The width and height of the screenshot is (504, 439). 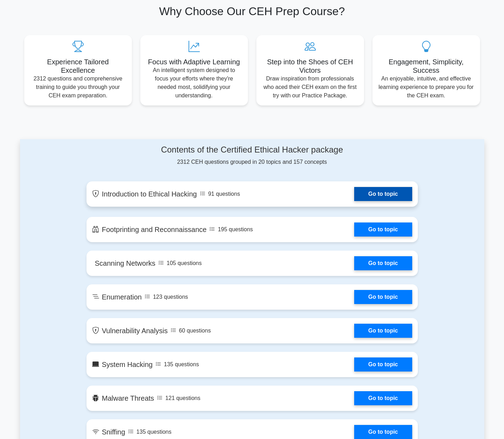 I want to click on p: Draw inspiration from professionals who aced their CEH exam on the first try with our Practice Pa..., so click(x=310, y=87).